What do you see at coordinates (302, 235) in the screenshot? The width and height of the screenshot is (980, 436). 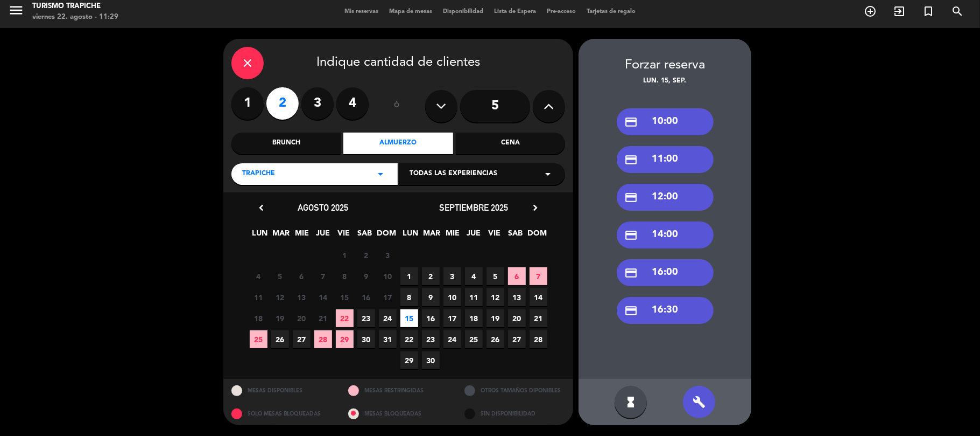 I see `span: MIE` at bounding box center [302, 235].